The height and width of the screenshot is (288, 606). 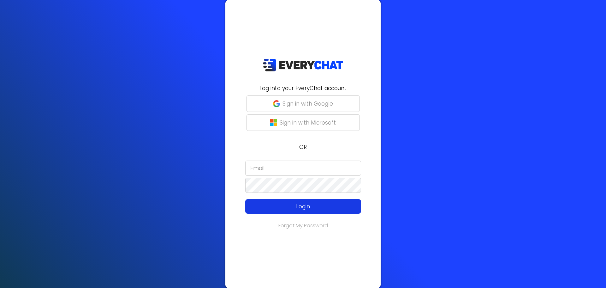 What do you see at coordinates (303, 88) in the screenshot?
I see `h2: Log into your EveryChat account` at bounding box center [303, 88].